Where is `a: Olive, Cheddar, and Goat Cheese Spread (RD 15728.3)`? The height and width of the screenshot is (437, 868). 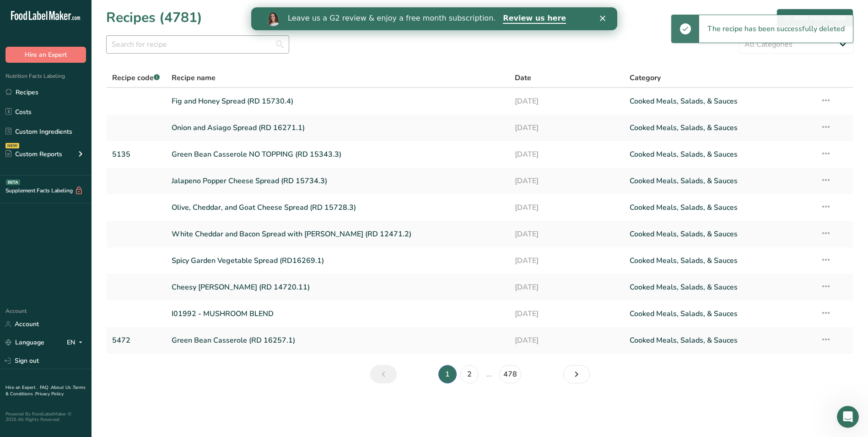
a: Olive, Cheddar, and Goat Cheese Spread (RD 15728.3) is located at coordinates (338, 208).